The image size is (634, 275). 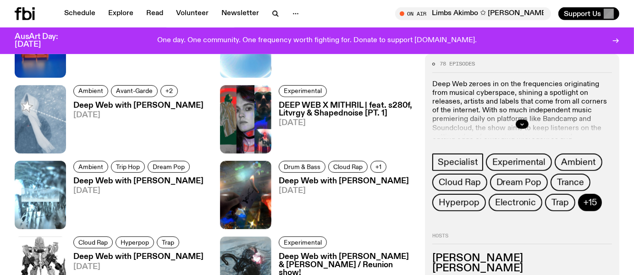 What do you see at coordinates (128, 167) in the screenshot?
I see `a: Trip Hop` at bounding box center [128, 167].